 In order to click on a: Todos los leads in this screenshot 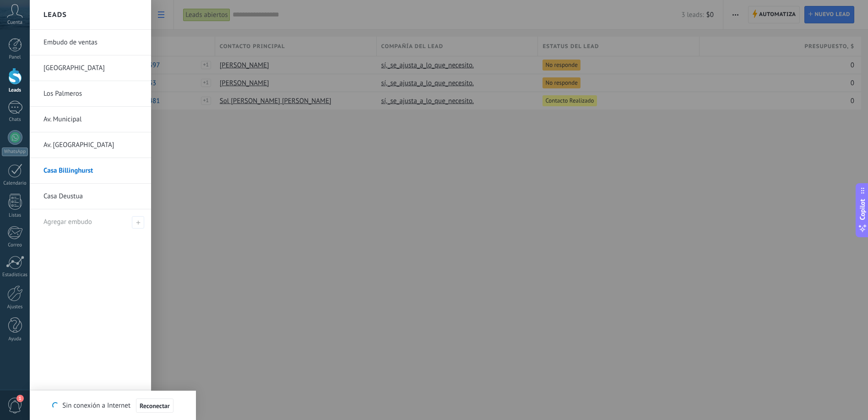, I will do `click(90, 405)`.